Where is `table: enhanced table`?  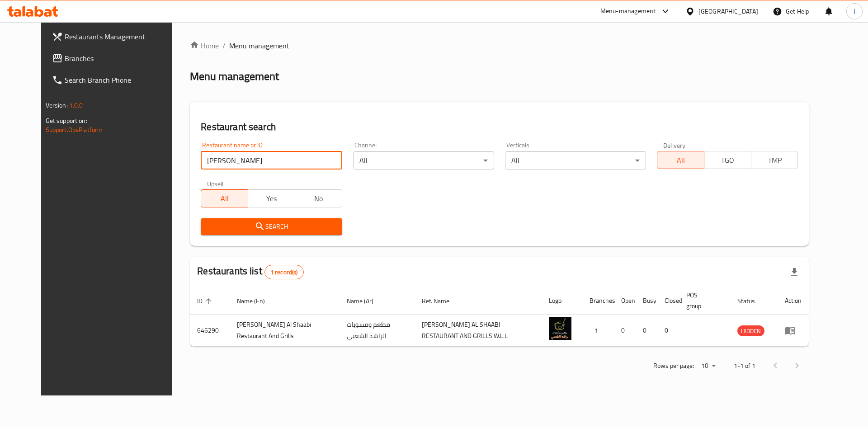
table: enhanced table is located at coordinates (499, 317).